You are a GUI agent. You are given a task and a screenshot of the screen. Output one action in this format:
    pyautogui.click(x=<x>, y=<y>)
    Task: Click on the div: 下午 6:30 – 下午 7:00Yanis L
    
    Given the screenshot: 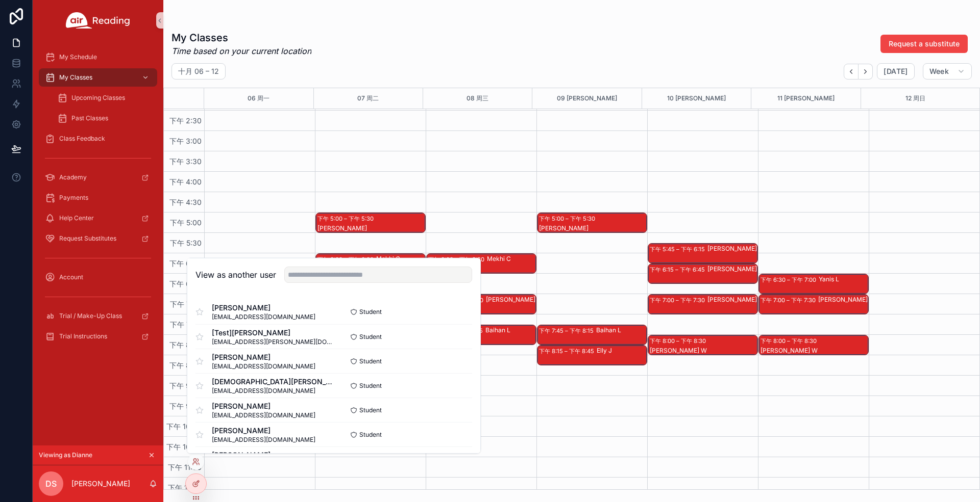 What is the action you would take?
    pyautogui.click(x=814, y=284)
    